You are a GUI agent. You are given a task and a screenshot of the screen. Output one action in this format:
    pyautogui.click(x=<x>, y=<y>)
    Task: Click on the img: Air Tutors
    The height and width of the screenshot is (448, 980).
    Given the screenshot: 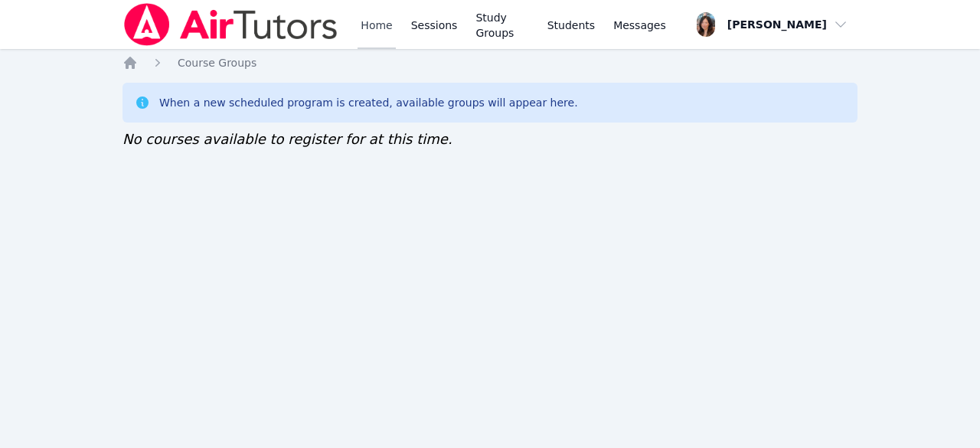 What is the action you would take?
    pyautogui.click(x=230, y=24)
    